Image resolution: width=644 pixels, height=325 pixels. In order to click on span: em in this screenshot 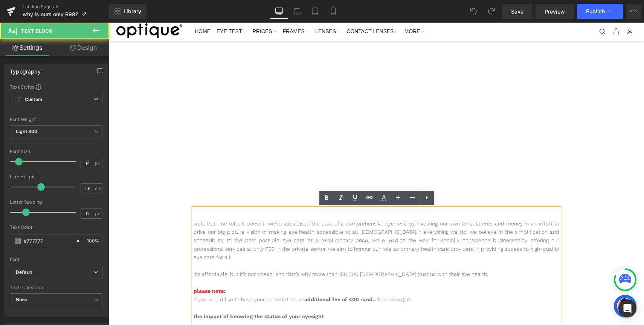, I will do `click(98, 188)`.